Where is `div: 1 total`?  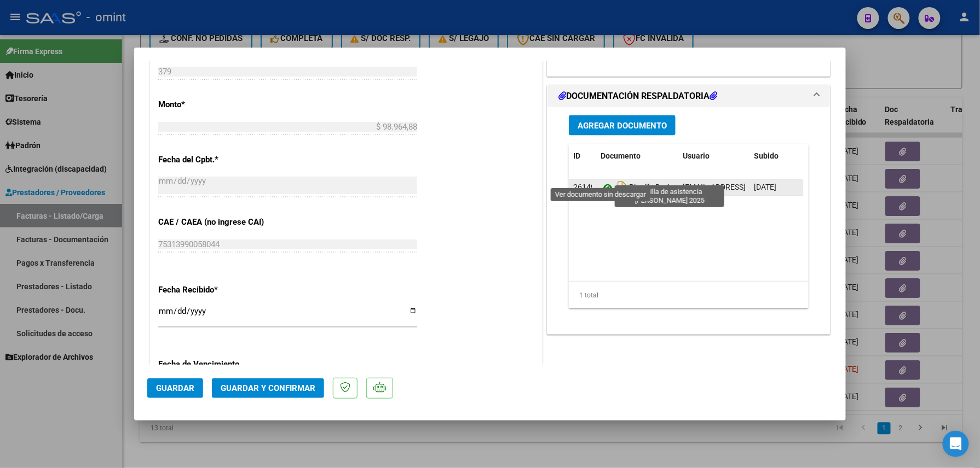
div: 1 total is located at coordinates (689, 295).